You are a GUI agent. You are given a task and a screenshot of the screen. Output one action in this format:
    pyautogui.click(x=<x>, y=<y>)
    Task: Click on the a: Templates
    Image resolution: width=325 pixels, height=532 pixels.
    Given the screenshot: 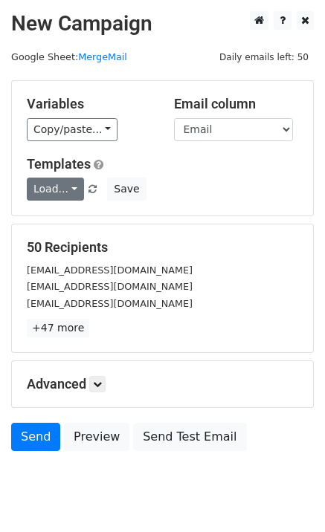 What is the action you would take?
    pyautogui.click(x=59, y=163)
    